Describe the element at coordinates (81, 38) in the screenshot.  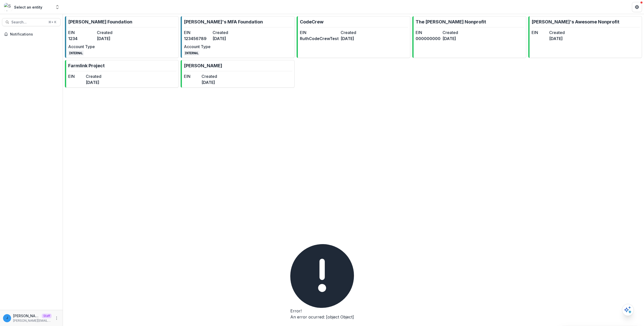
I see `dd: 1234` at that location.